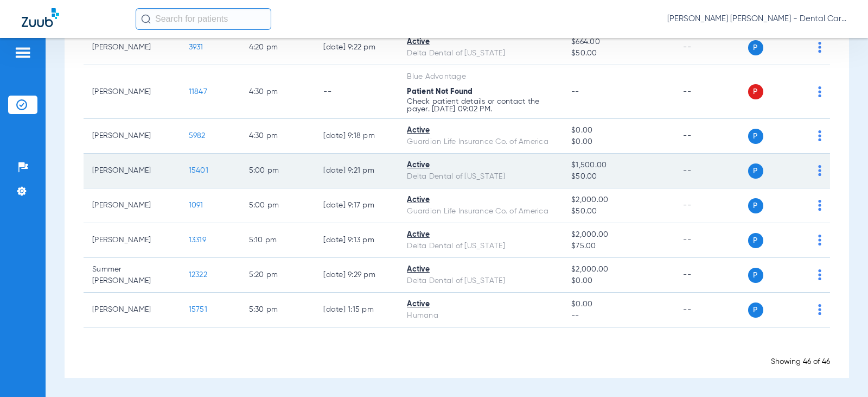 The image size is (868, 397). I want to click on td: 5:20 PM, so click(278, 275).